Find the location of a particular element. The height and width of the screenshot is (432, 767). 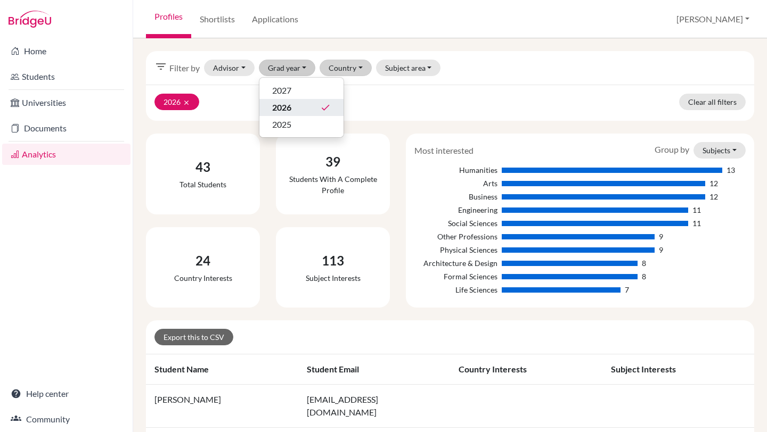

div: Physical Sciences is located at coordinates (455, 250).